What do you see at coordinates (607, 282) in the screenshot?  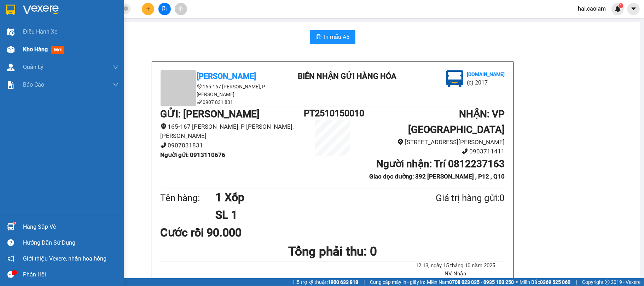 I see `span: copyright` at bounding box center [607, 282].